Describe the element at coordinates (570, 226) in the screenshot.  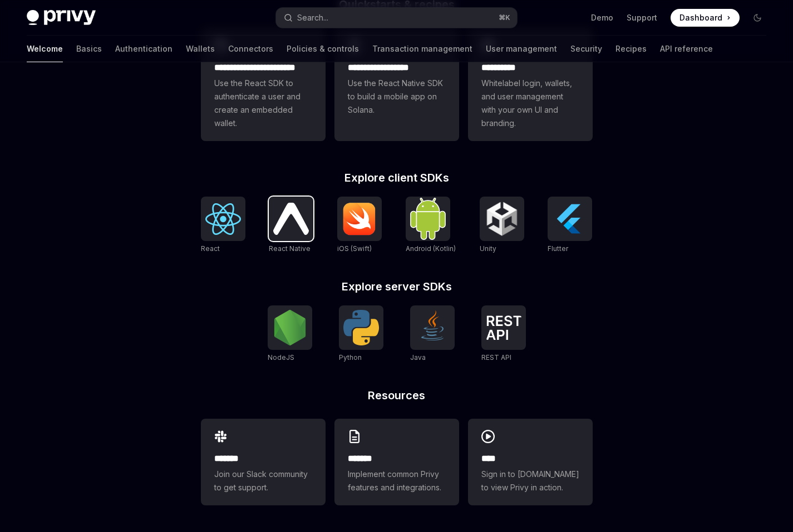
I see `a: FlutterFlutter` at that location.